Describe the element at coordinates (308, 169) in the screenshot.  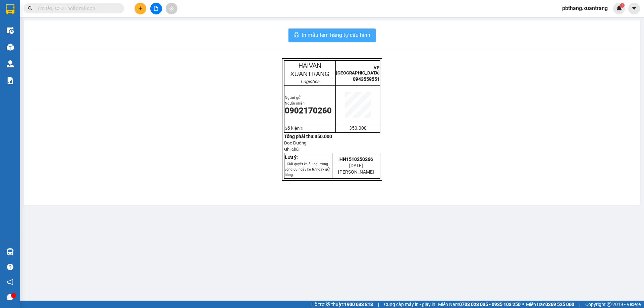
I see `span: - Giải quyết khiếu nại trong vòng 03 ngày kể từ ngày gửi hàng.` at that location.